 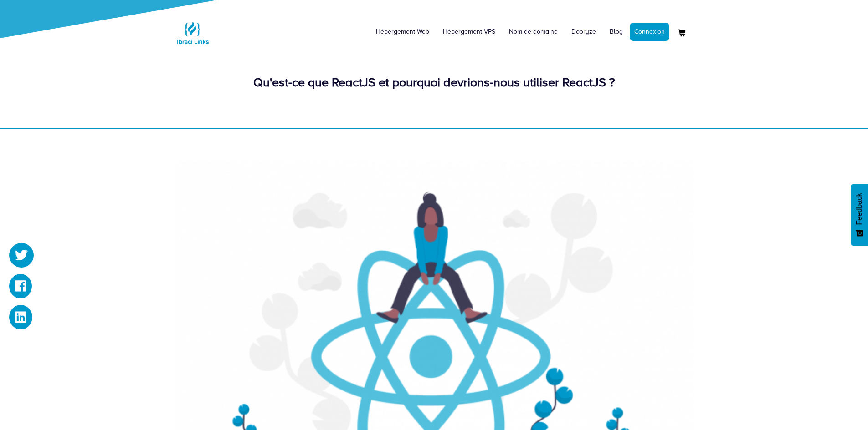 I want to click on a: Connexion, so click(x=649, y=32).